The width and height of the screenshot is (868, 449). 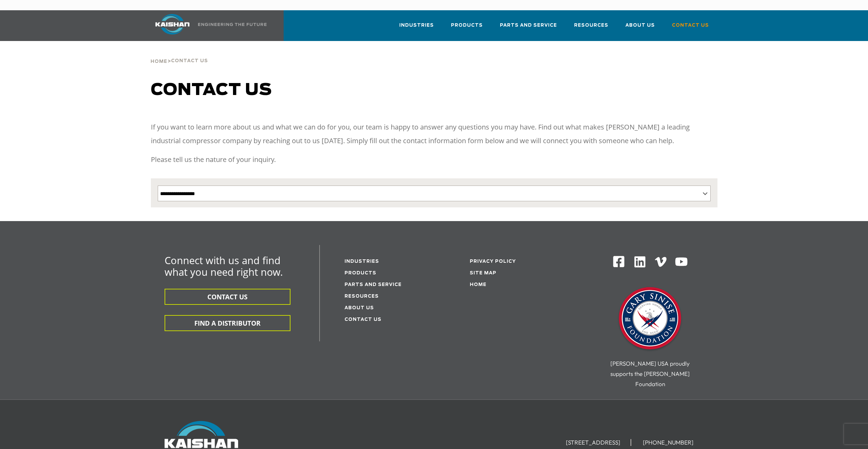 What do you see at coordinates (681, 262) in the screenshot?
I see `img: Youtube` at bounding box center [681, 262].